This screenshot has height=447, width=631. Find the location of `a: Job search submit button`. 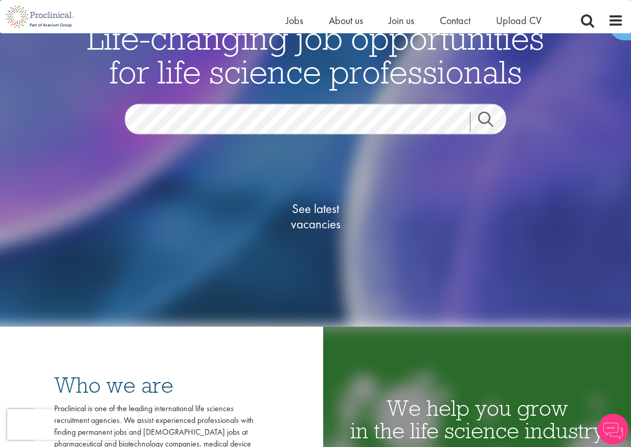

a: Job search submit button is located at coordinates (492, 122).